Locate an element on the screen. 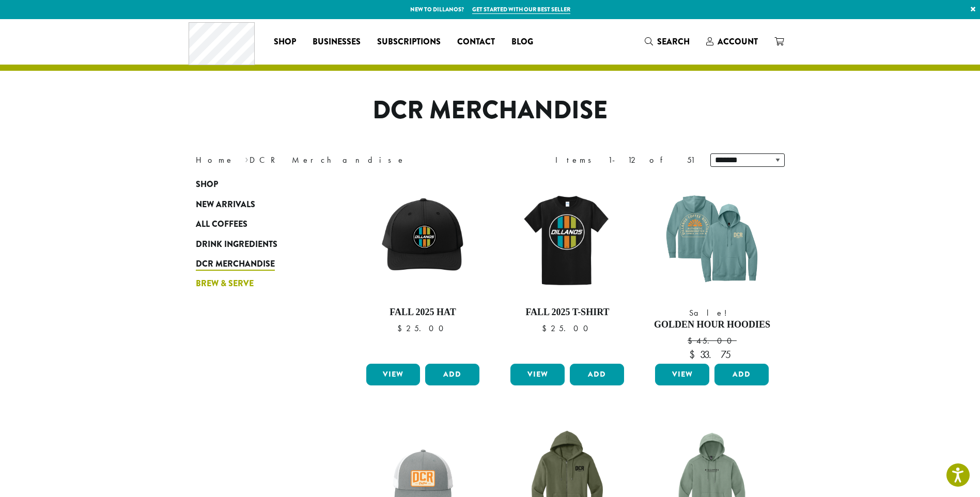 The width and height of the screenshot is (980, 497). span: Brew & Serve is located at coordinates (225, 284).